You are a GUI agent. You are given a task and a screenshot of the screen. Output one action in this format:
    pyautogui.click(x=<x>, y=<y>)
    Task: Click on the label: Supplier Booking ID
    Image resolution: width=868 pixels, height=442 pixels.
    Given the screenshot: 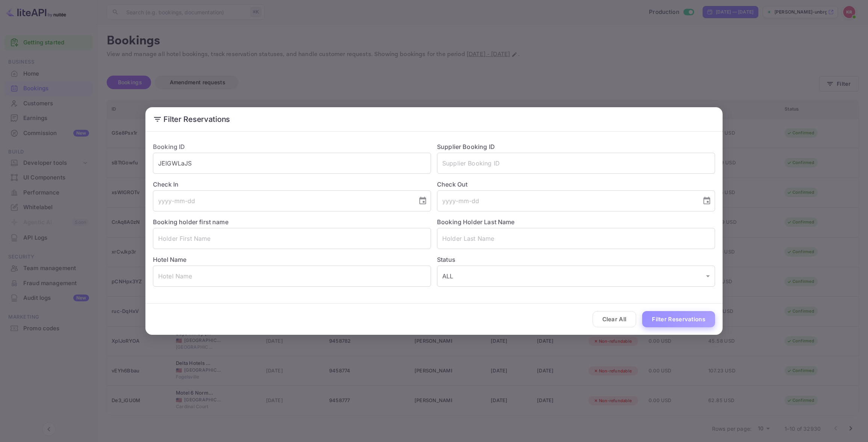 What is the action you would take?
    pyautogui.click(x=466, y=147)
    